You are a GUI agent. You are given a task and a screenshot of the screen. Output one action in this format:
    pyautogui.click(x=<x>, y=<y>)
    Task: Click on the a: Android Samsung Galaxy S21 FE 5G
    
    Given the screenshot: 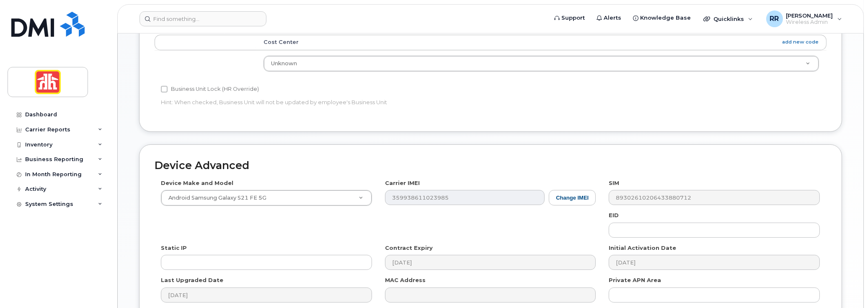 What is the action you would take?
    pyautogui.click(x=266, y=198)
    